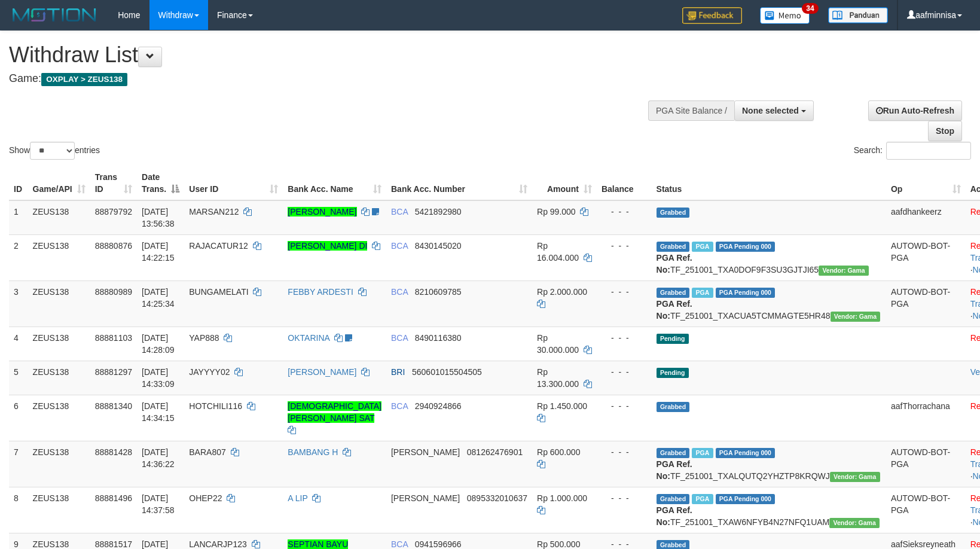  What do you see at coordinates (218, 291) in the screenshot?
I see `span: BUNGAMELATI` at bounding box center [218, 291].